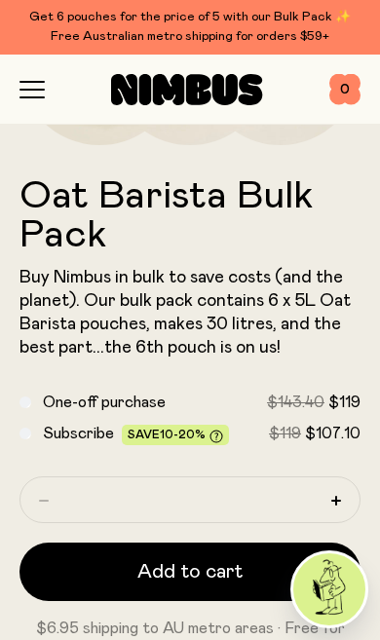 Image resolution: width=380 pixels, height=640 pixels. What do you see at coordinates (182, 434) in the screenshot?
I see `span: 10-20%` at bounding box center [182, 434].